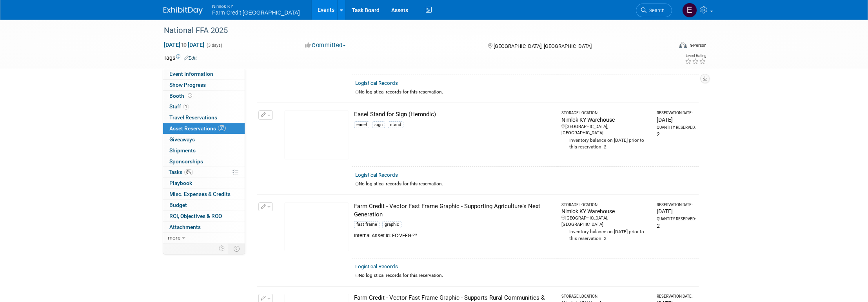 The image size is (868, 302). I want to click on div: Event Format, so click(666, 47).